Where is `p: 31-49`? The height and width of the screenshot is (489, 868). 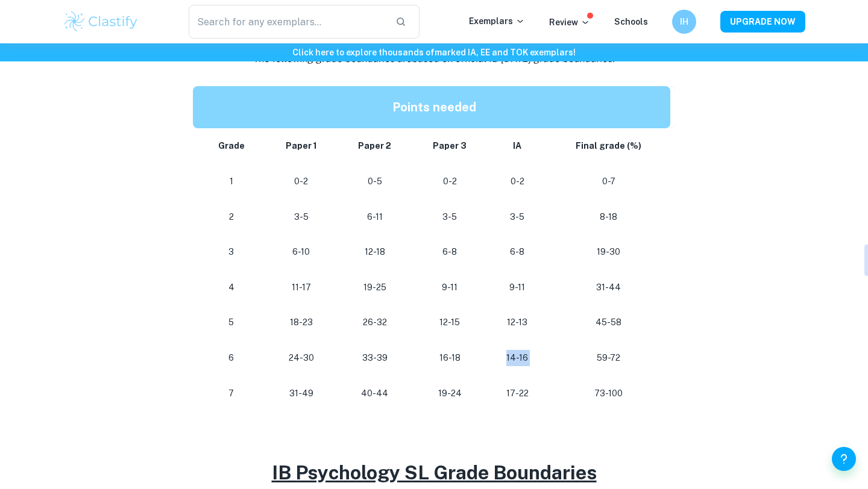
p: 31-49 is located at coordinates (301, 393).